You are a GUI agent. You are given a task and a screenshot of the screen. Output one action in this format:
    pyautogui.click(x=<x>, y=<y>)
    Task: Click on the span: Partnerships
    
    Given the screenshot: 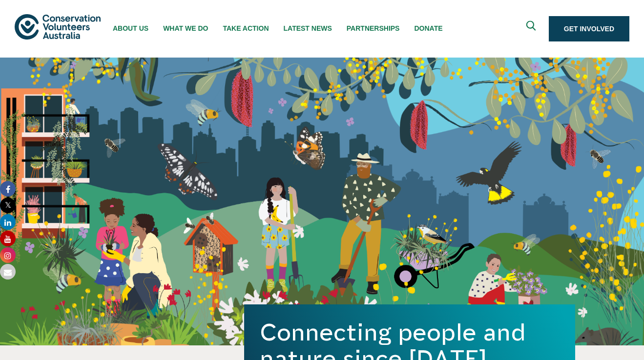 What is the action you would take?
    pyautogui.click(x=373, y=29)
    